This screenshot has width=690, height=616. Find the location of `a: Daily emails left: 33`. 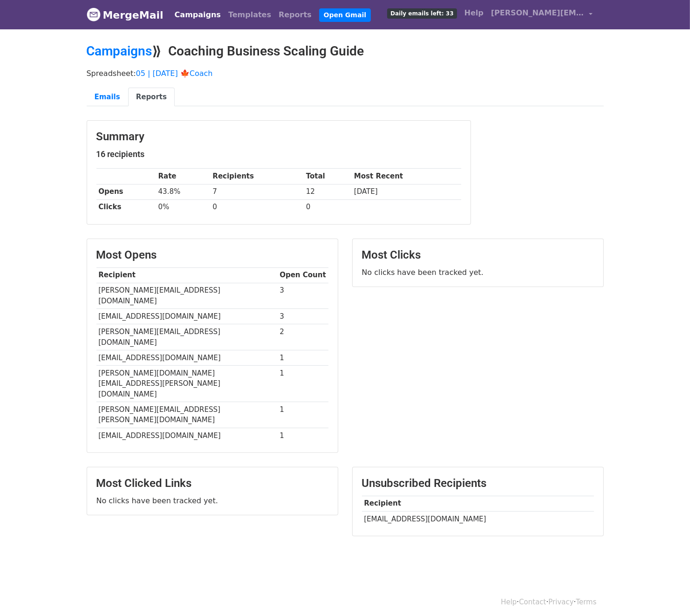

a: Daily emails left: 33 is located at coordinates (422, 13).